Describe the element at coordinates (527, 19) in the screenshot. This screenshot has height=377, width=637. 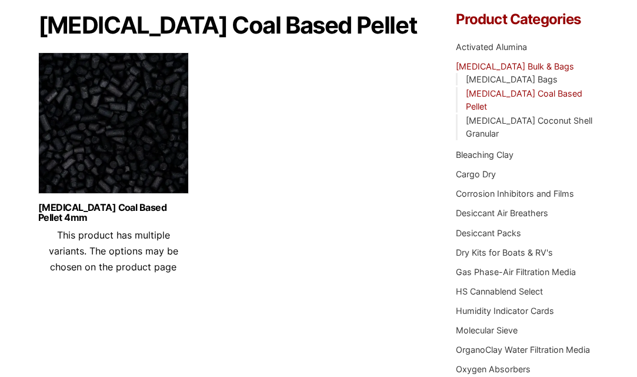
I see `h4: Product Categories` at that location.